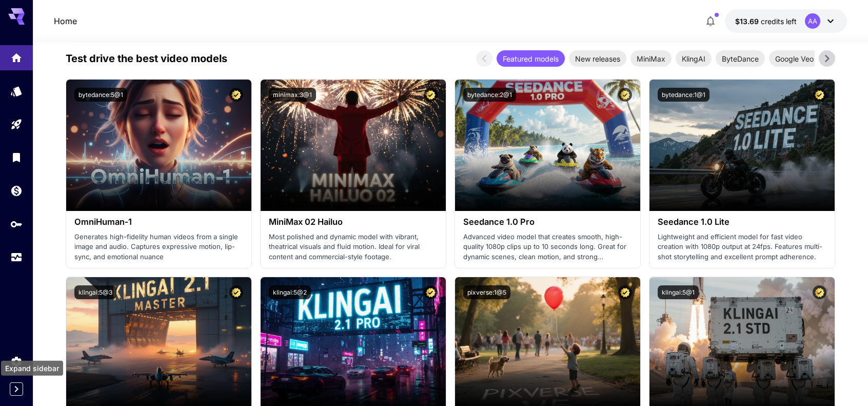  Describe the element at coordinates (694, 59) in the screenshot. I see `span: KlingAI` at that location.